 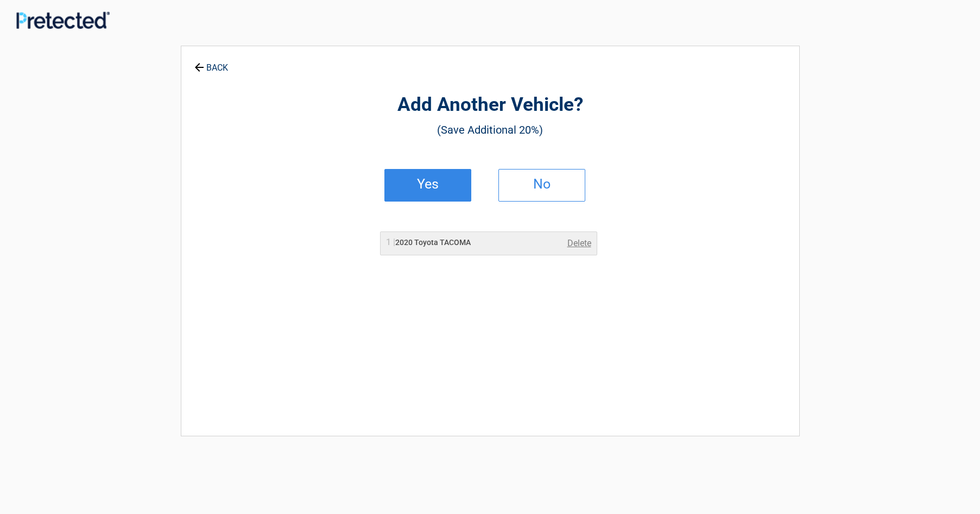 What do you see at coordinates (579, 243) in the screenshot?
I see `a: Delete` at bounding box center [579, 243].